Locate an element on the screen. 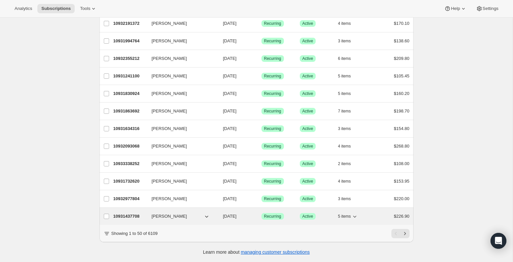 Image resolution: width=513 pixels, height=262 pixels. span: $170.10 is located at coordinates (402, 23).